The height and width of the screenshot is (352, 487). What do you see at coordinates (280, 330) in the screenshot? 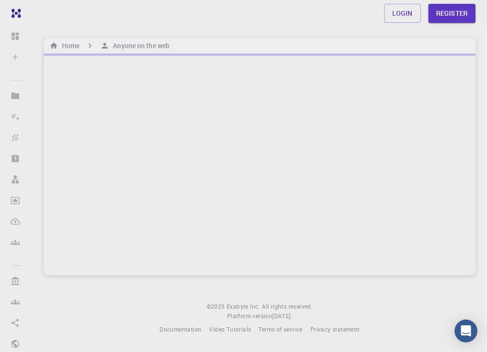
I see `a: Terms of service` at bounding box center [280, 330].